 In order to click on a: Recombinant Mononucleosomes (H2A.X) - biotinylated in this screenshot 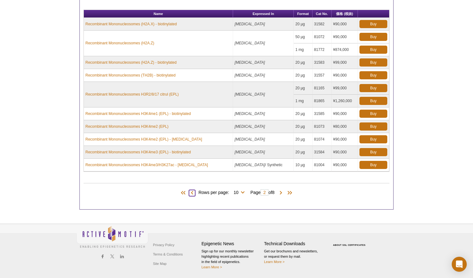, I will do `click(131, 24)`.